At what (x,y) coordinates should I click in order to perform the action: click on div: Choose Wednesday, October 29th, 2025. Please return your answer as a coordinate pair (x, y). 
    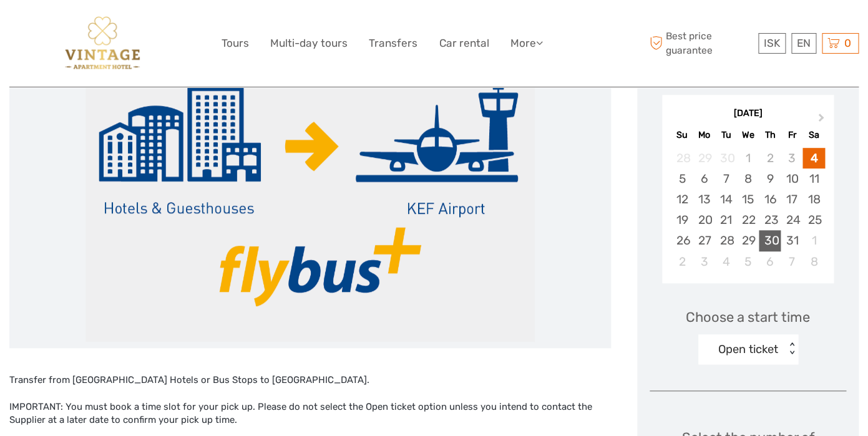
    Looking at the image, I should click on (747, 240).